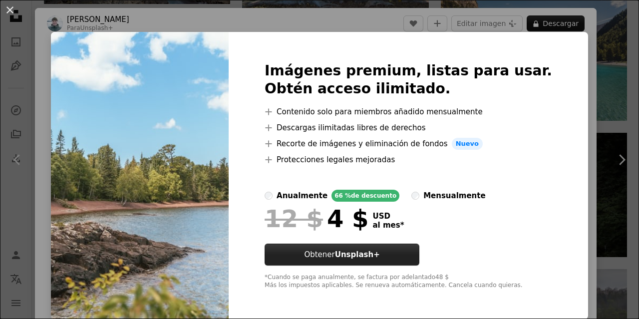  Describe the element at coordinates (454, 196) in the screenshot. I see `div: mensualmente` at that location.